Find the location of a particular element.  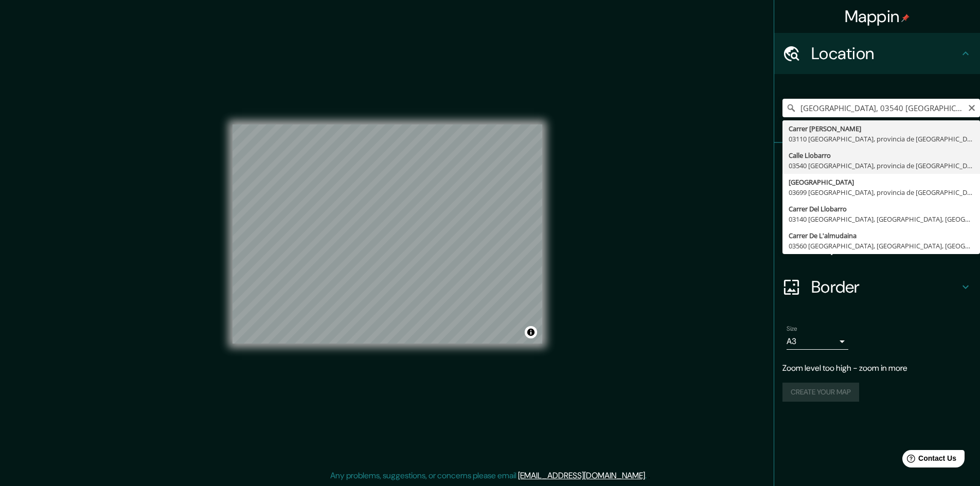

div: Layout is located at coordinates (878, 246).